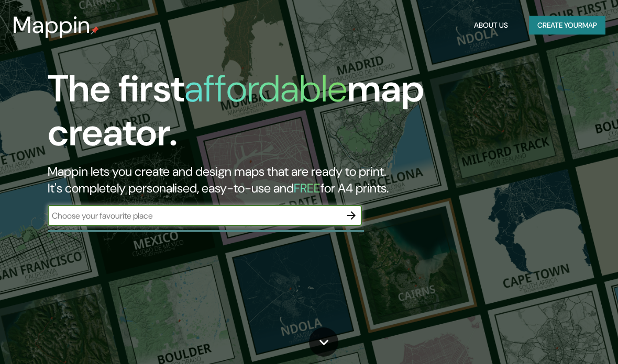  I want to click on img: mappin-pin, so click(95, 30).